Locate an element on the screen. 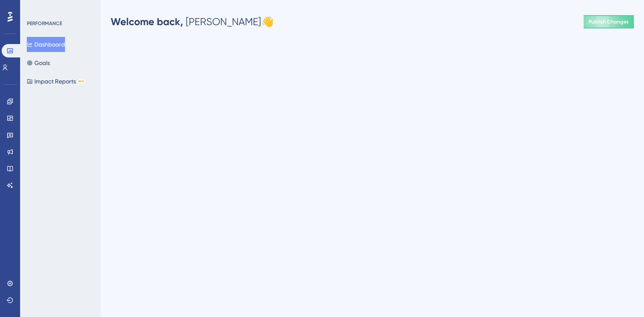 The image size is (644, 317). button: Goals is located at coordinates (38, 63).